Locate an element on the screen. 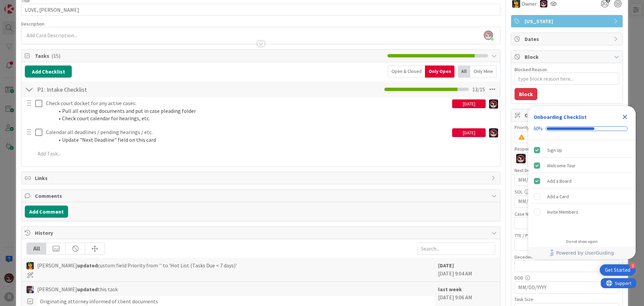 This screenshot has width=644, height=306. span: History is located at coordinates (261, 233).